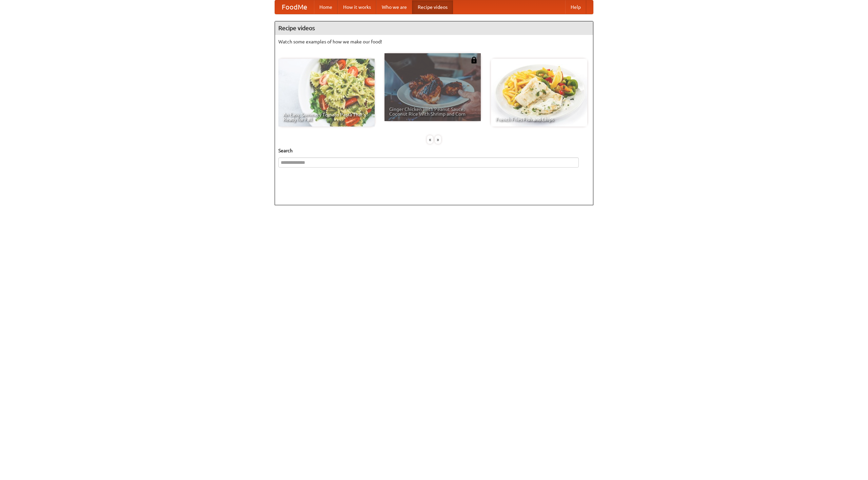  What do you see at coordinates (434, 28) in the screenshot?
I see `h4: Recipe videos` at bounding box center [434, 28].